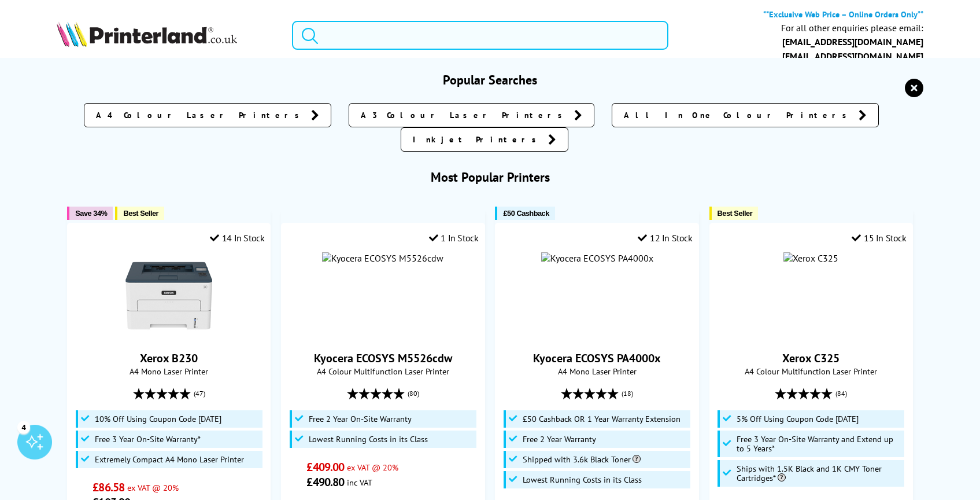 The width and height of the screenshot is (980, 500). Describe the element at coordinates (852, 28) in the screenshot. I see `div: For all other enquiries please email:` at that location.